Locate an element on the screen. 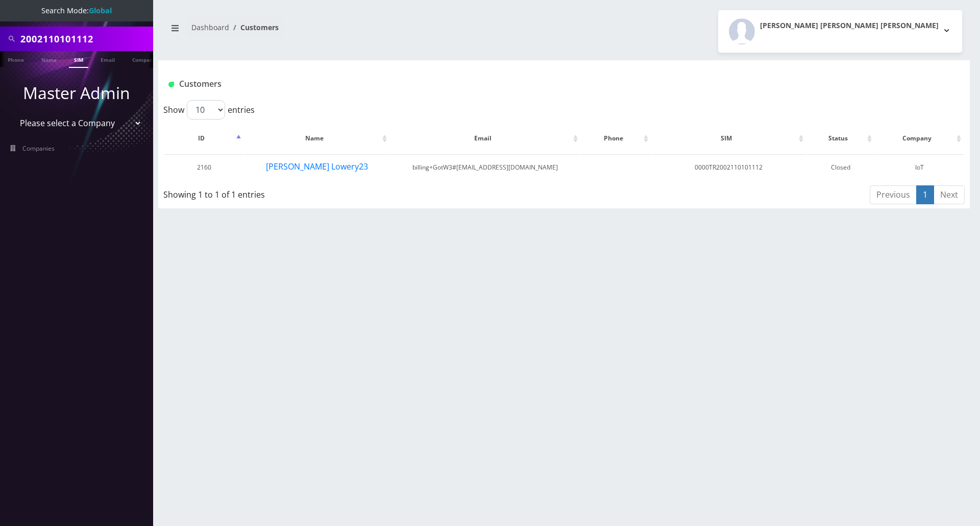 The width and height of the screenshot is (980, 526). th: ID: activate to sort column descending is located at coordinates (204, 139).